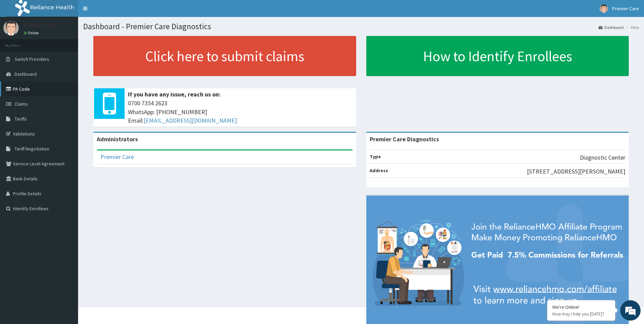 This screenshot has height=324, width=644. Describe the element at coordinates (20, 119) in the screenshot. I see `span: Tariffs` at that location.